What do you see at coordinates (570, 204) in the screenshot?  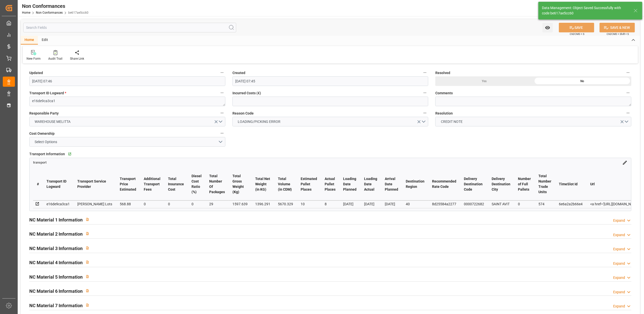 I see `div: 6e6a2a2b66e4` at bounding box center [570, 204].